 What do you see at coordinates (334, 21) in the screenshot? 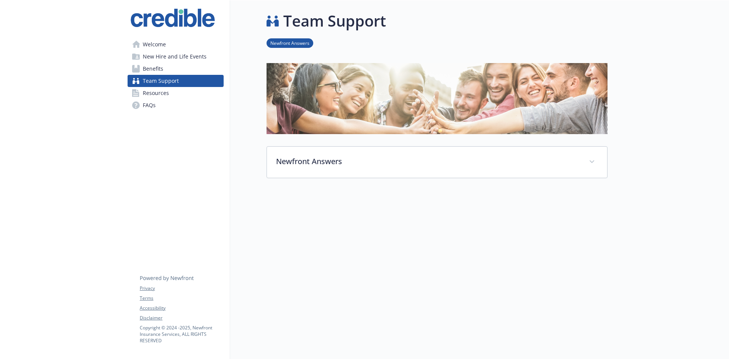
I see `h1: Team Support` at bounding box center [334, 21].